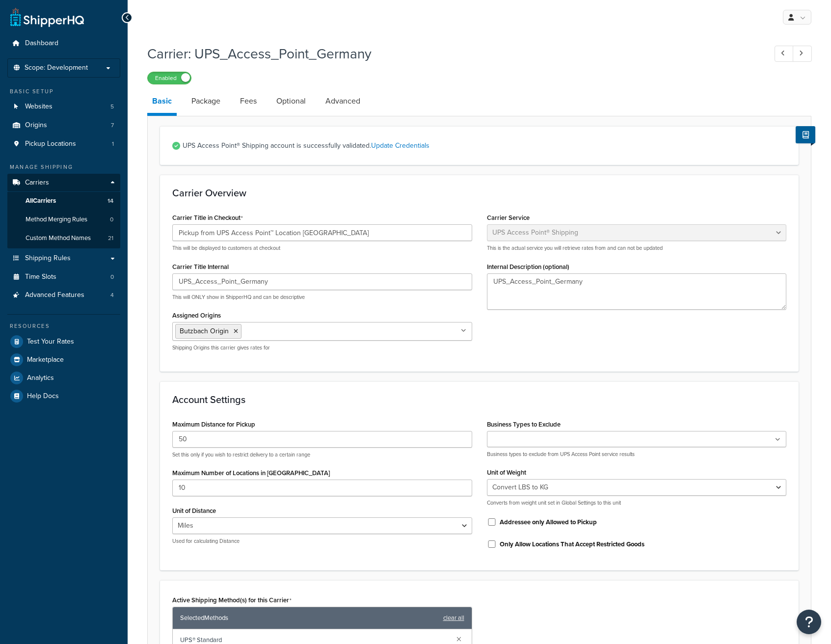  What do you see at coordinates (454, 618) in the screenshot?
I see `a: clear all` at bounding box center [454, 618].